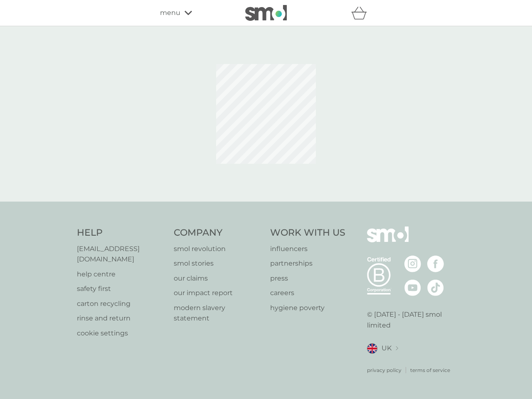  Describe the element at coordinates (121, 274) in the screenshot. I see `p: help centre` at that location.